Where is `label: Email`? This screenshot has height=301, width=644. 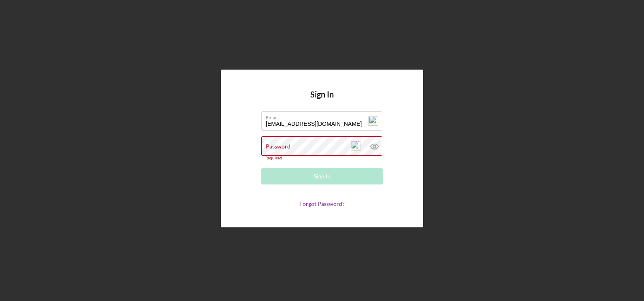 label: Email is located at coordinates (324, 116).